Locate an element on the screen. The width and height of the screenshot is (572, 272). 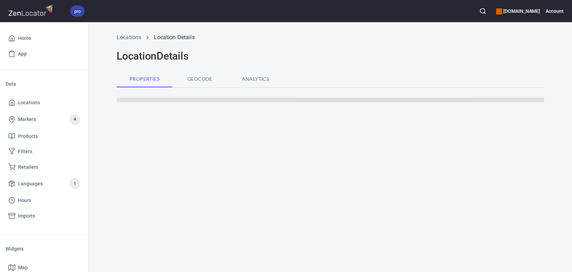
a: Markers4 is located at coordinates (44, 120).